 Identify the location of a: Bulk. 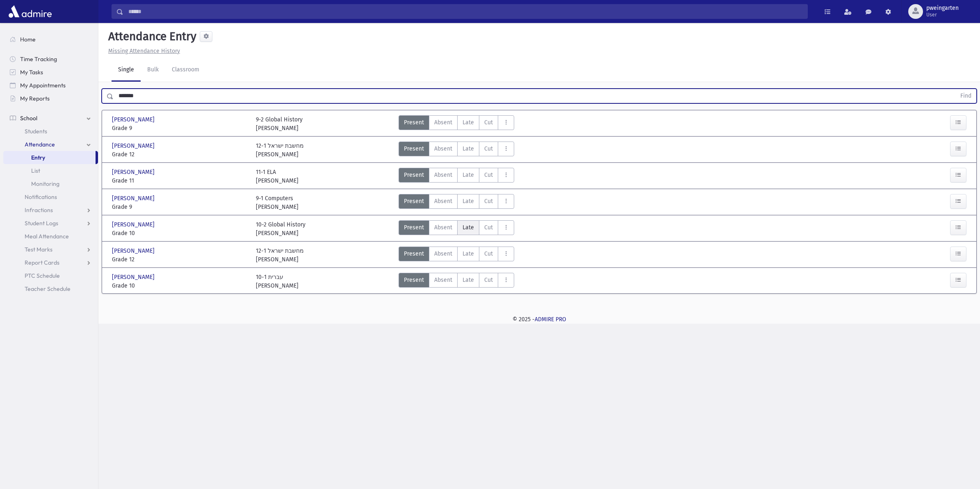
(153, 70).